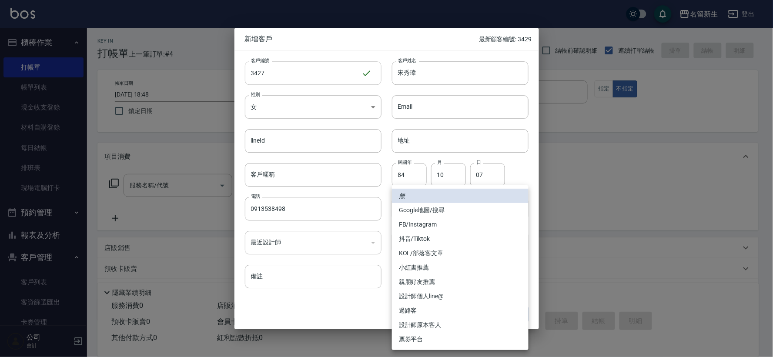  What do you see at coordinates (460, 325) in the screenshot?
I see `li: 設計師原本客人` at bounding box center [460, 325].